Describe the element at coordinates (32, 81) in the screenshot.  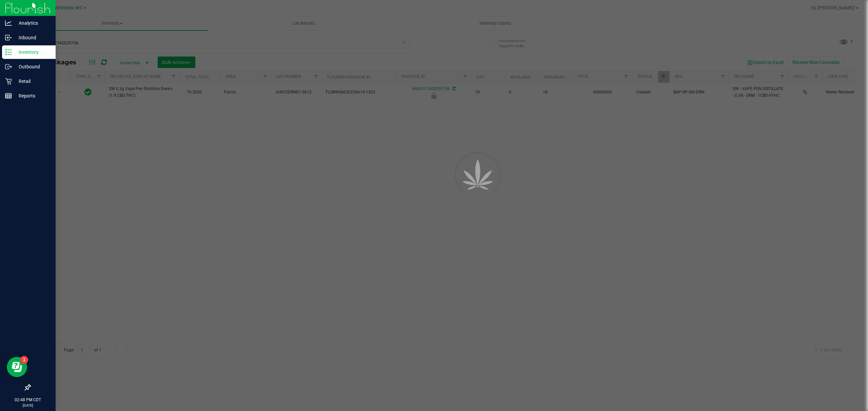
I see `p: Retail` at that location.